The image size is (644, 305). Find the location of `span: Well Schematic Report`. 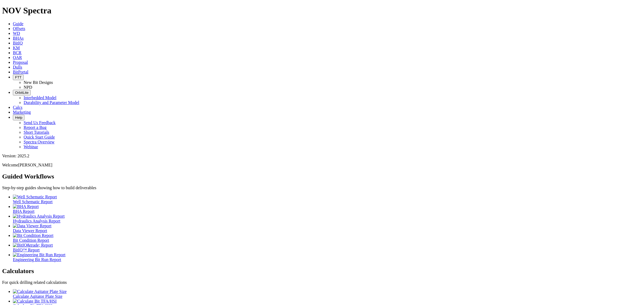

span: Well Schematic Report is located at coordinates (33, 202).